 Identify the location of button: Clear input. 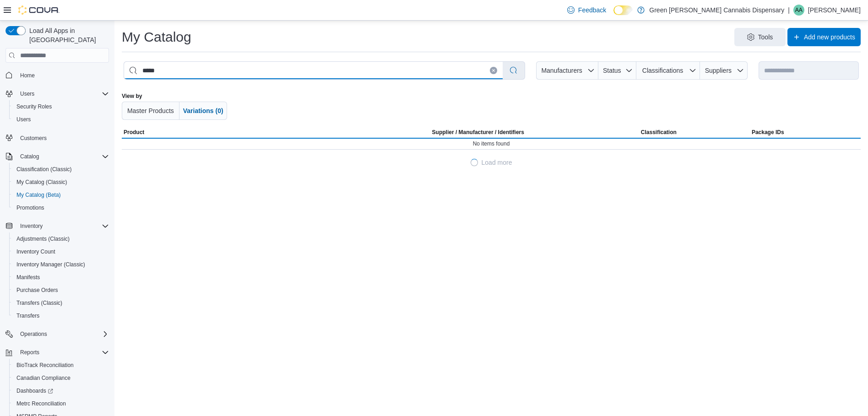
(493, 70).